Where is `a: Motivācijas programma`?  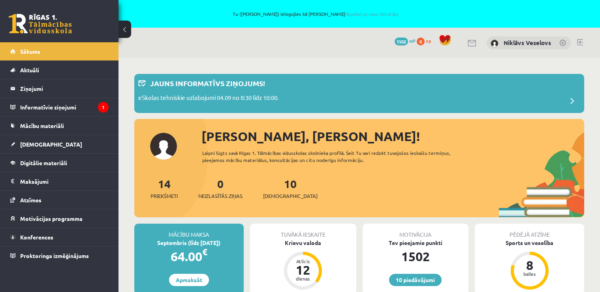 a: Motivācijas programma is located at coordinates (59, 218).